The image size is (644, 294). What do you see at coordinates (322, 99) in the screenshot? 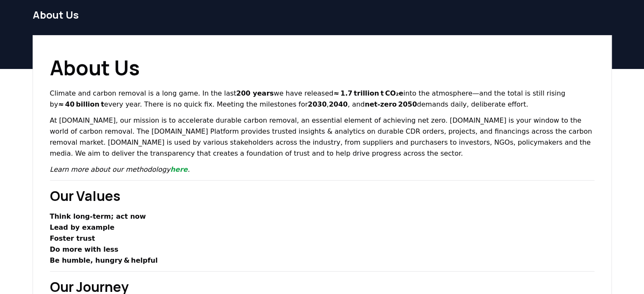
I see `p: Climate and carbon removal is a long game. In the last we have released into the atmosphere—and t...` at bounding box center [322, 99].